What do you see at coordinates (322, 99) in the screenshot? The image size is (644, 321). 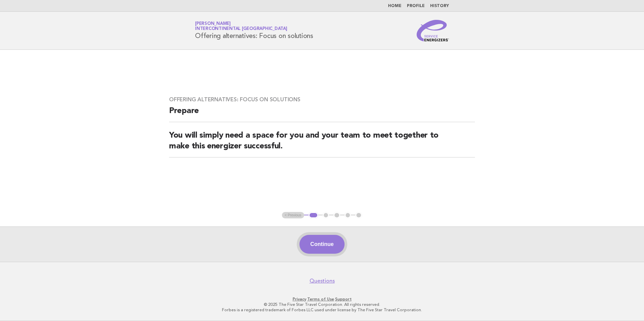 I see `h3: Offering alternatives: Focus on solutions` at bounding box center [322, 99].